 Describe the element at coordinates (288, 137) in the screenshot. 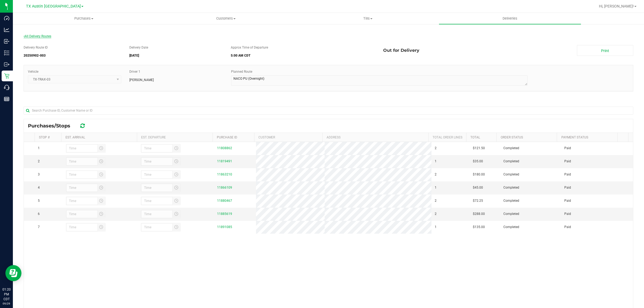

I see `th: Customer` at that location.